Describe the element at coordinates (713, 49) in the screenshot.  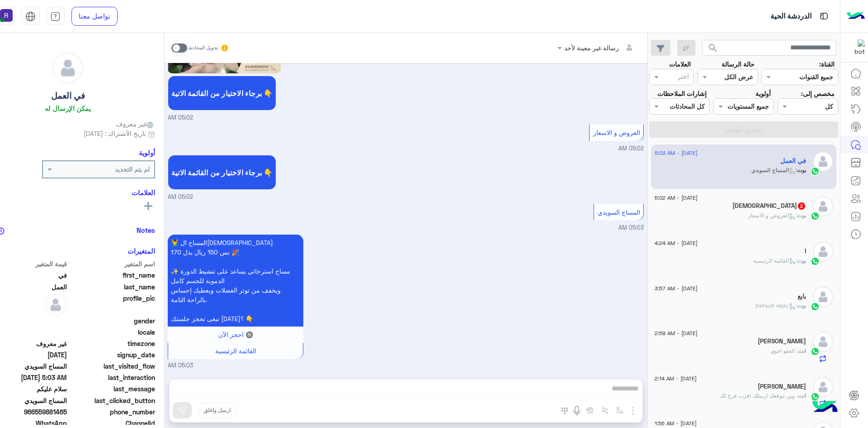
I see `button: search` at that location.